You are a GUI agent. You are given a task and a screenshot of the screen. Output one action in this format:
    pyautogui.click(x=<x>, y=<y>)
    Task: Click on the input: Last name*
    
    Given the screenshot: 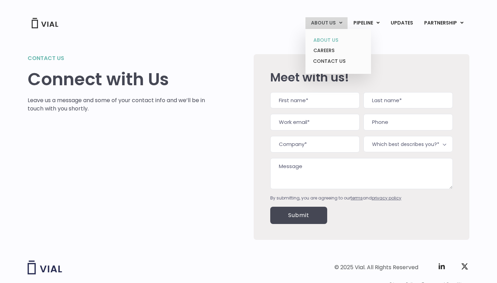 What is the action you would take?
    pyautogui.click(x=408, y=101)
    